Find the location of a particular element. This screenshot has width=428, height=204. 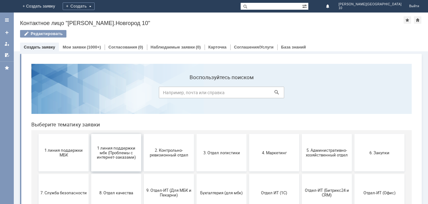

span: Расширенный поиск is located at coordinates (305, 6).